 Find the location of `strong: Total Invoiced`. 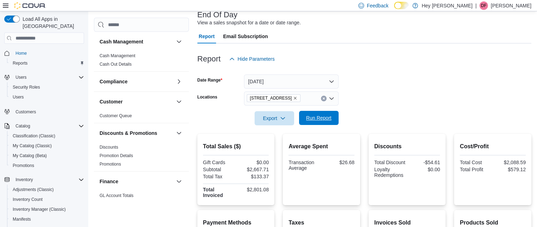

strong: Total Invoiced is located at coordinates (213, 192).